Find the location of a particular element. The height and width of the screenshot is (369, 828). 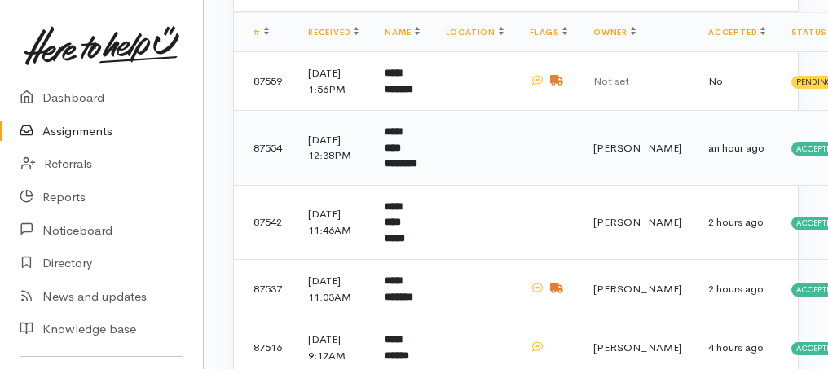

span: Not set is located at coordinates (611, 81).